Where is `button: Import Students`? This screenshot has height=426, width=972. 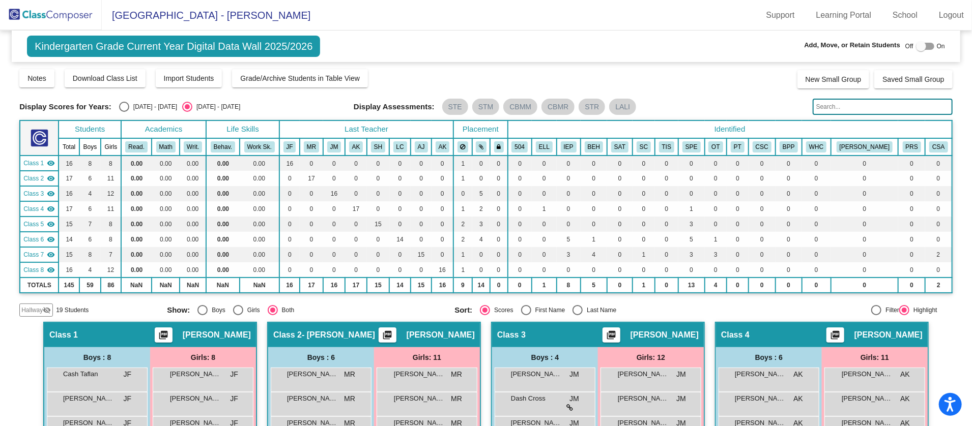
button: Import Students is located at coordinates (189, 78).